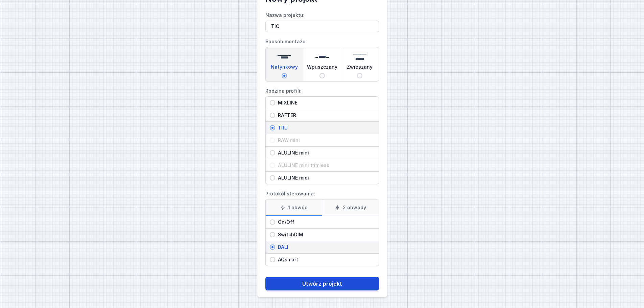 The width and height of the screenshot is (644, 308). What do you see at coordinates (325, 235) in the screenshot?
I see `span: SwitchDIM` at bounding box center [325, 235].